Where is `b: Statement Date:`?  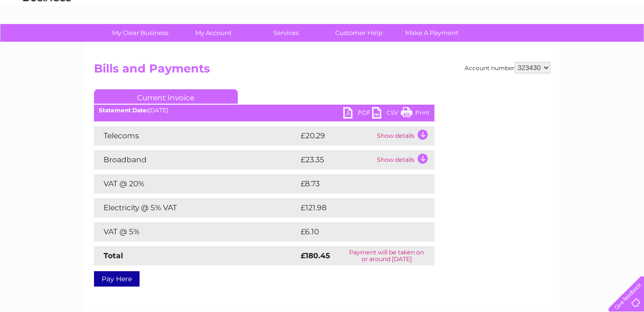 b: Statement Date: is located at coordinates (123, 110).